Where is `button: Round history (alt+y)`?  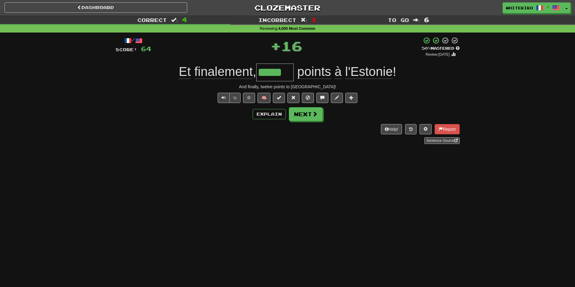
button: Round history (alt+y) is located at coordinates (411, 129).